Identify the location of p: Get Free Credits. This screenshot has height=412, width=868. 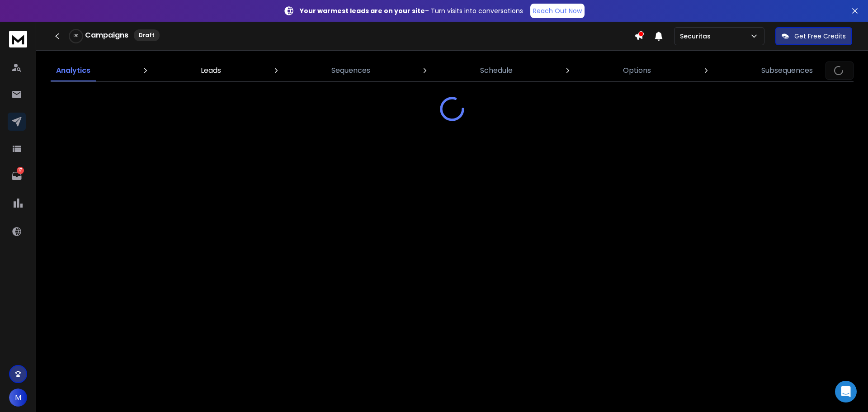
(820, 36).